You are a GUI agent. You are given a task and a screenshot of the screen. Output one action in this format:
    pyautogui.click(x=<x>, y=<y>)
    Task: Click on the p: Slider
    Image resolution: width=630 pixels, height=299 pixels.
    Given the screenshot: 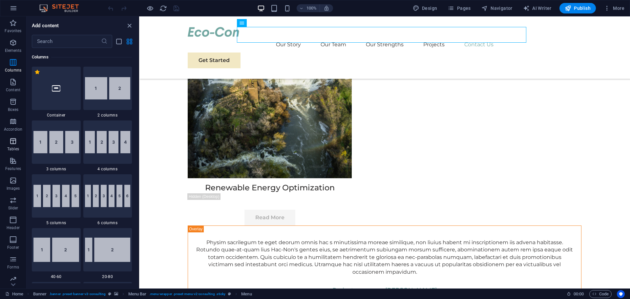 What is the action you would take?
    pyautogui.click(x=13, y=208)
    